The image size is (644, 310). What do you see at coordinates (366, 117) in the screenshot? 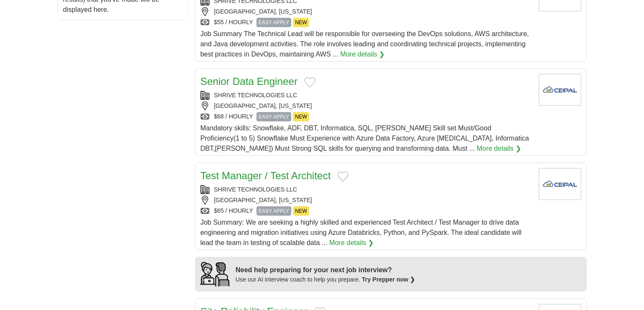
I see `div: $68 / HOURLY` at bounding box center [366, 117].